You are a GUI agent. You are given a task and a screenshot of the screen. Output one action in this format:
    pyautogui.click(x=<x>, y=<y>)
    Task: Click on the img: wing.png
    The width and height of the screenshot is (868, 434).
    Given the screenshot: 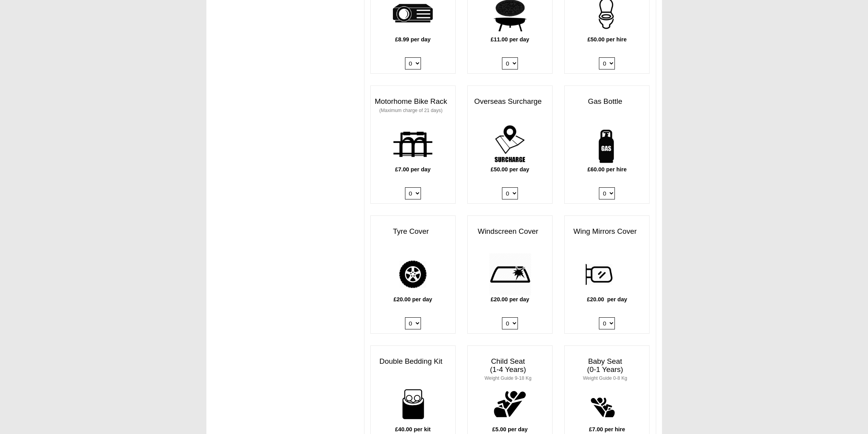 What is the action you would take?
    pyautogui.click(x=607, y=273)
    